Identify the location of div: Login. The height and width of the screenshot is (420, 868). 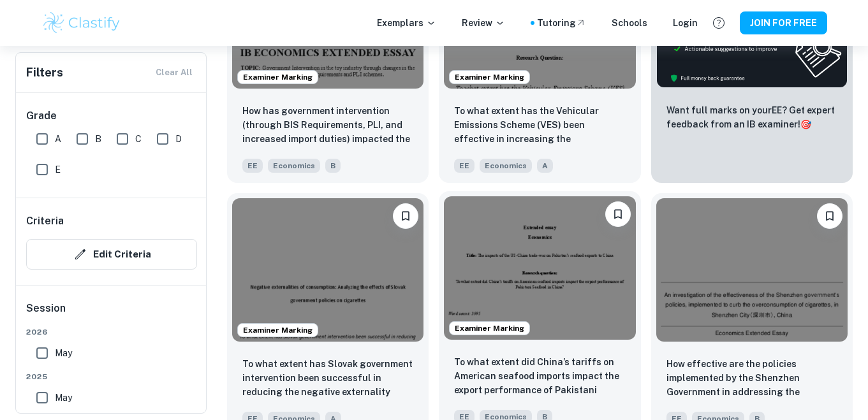
(685, 23).